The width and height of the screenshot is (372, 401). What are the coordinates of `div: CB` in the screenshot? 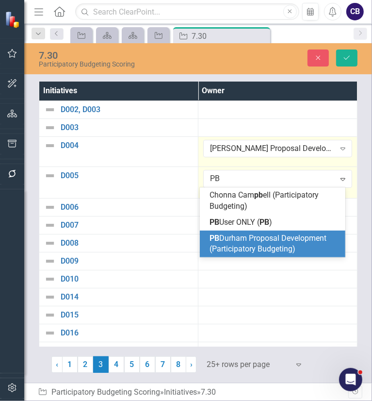 It's located at (355, 12).